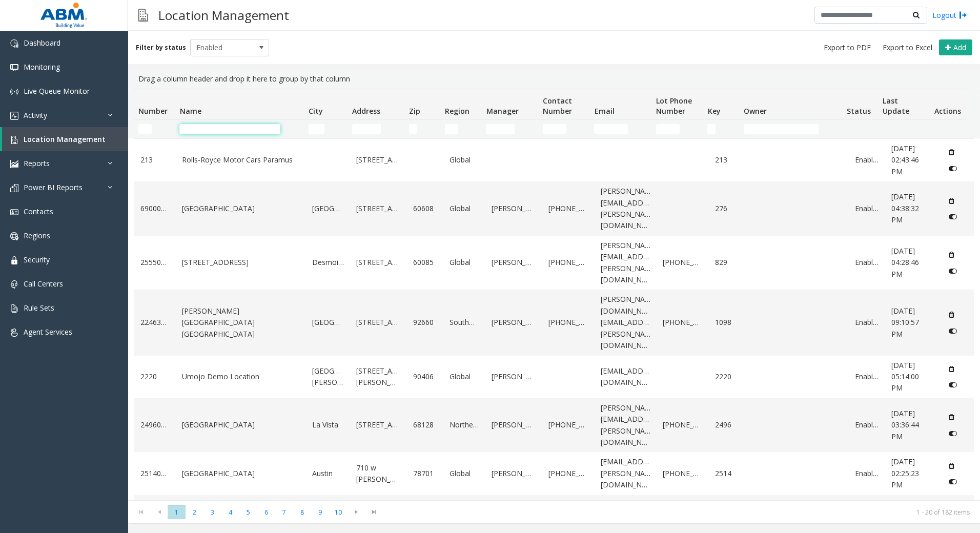 The height and width of the screenshot is (533, 980). Describe the element at coordinates (464, 323) in the screenshot. I see `a: Southwest` at that location.